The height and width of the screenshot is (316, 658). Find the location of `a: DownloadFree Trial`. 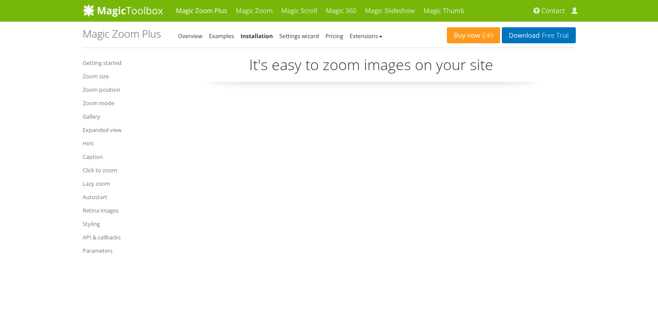

a: DownloadFree Trial is located at coordinates (538, 35).